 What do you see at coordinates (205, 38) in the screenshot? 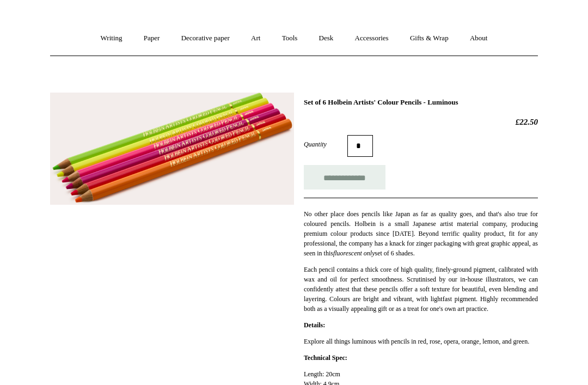
I see `a: Decorative paper` at bounding box center [205, 38].